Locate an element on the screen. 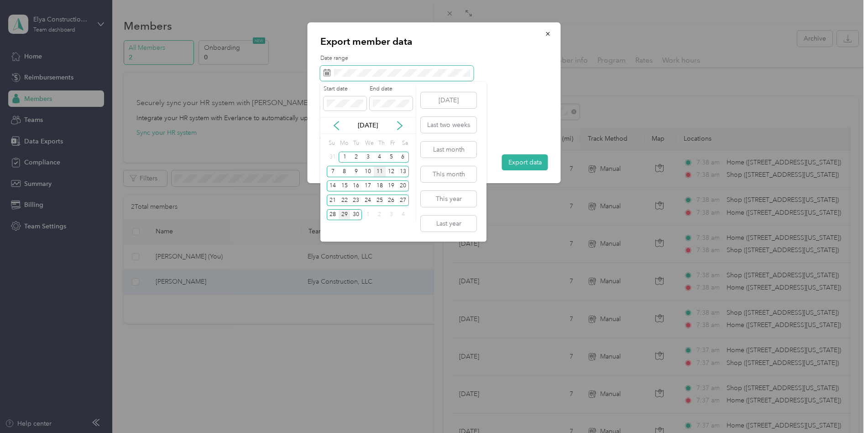  div: 11 is located at coordinates (380, 171).